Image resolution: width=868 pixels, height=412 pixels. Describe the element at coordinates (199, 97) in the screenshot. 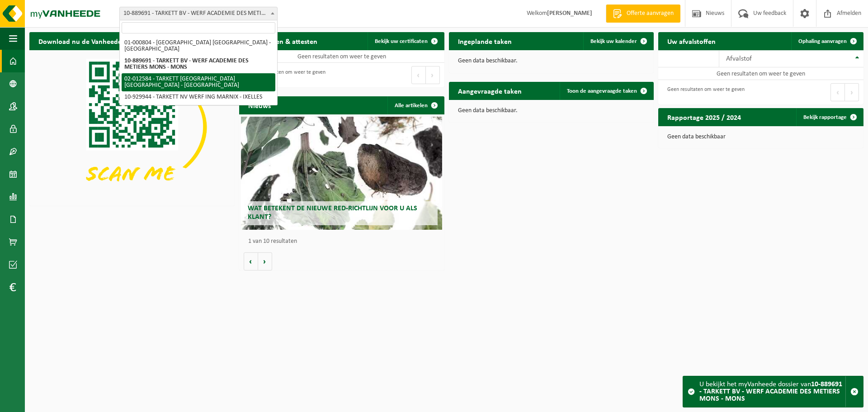

I see `li: 10-929944 - TARKETT NV WERF ING MARNIX - IXELLES` at that location.